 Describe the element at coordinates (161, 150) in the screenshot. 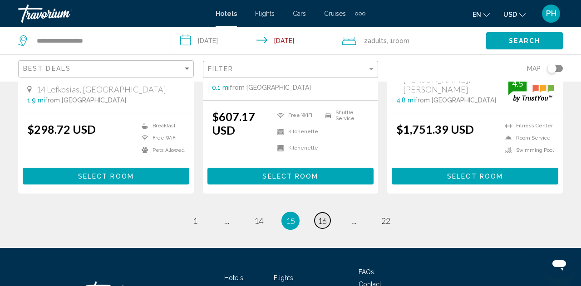

I see `li: Pets Allowed` at that location.